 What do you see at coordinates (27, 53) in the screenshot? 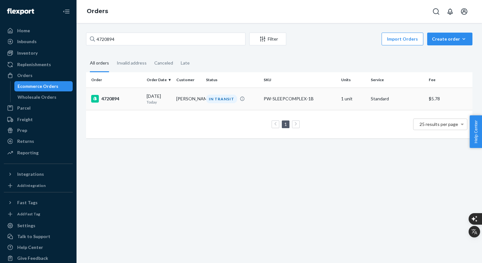
I see `div: Inventory` at bounding box center [27, 53].